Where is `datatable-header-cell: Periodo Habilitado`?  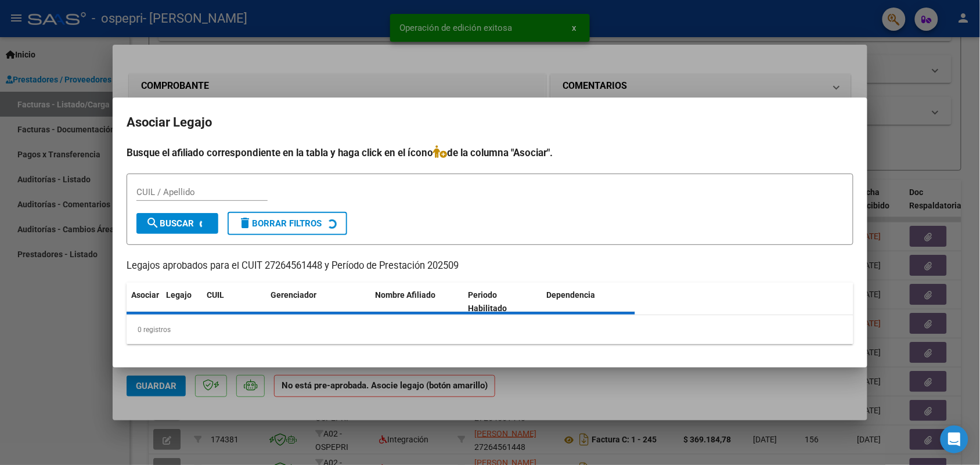
datatable-header-cell: Periodo Habilitado is located at coordinates (503, 302).